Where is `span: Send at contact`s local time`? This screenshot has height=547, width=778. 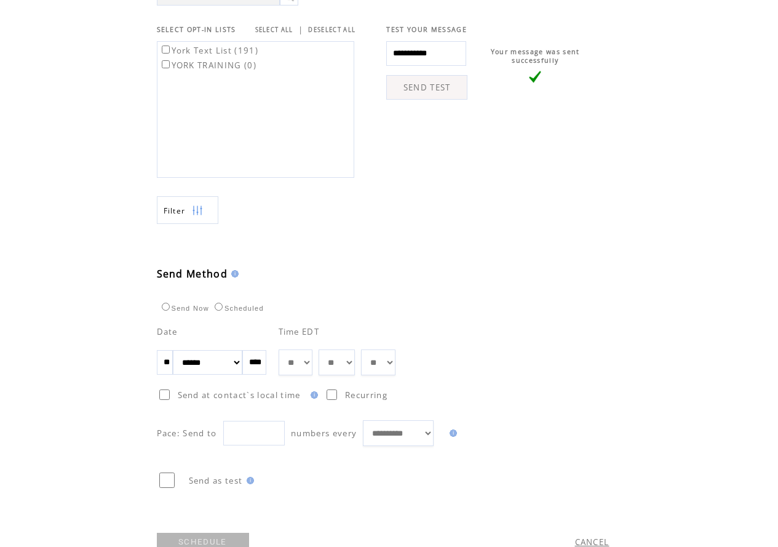
span: Send at contact`s local time is located at coordinates (239, 395).